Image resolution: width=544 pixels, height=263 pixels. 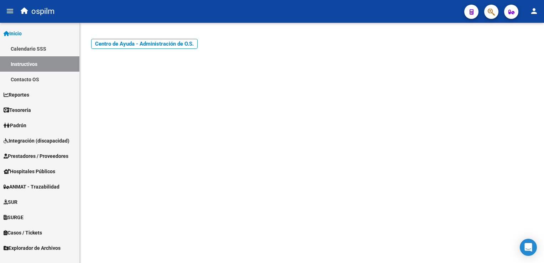 What do you see at coordinates (12, 33) in the screenshot?
I see `span: Inicio` at bounding box center [12, 33].